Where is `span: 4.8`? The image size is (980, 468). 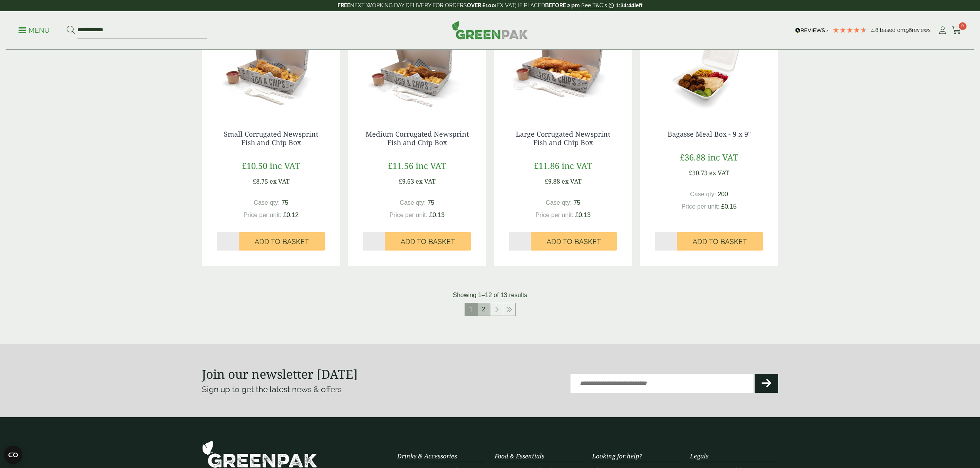 span: 4.8 is located at coordinates (875, 30).